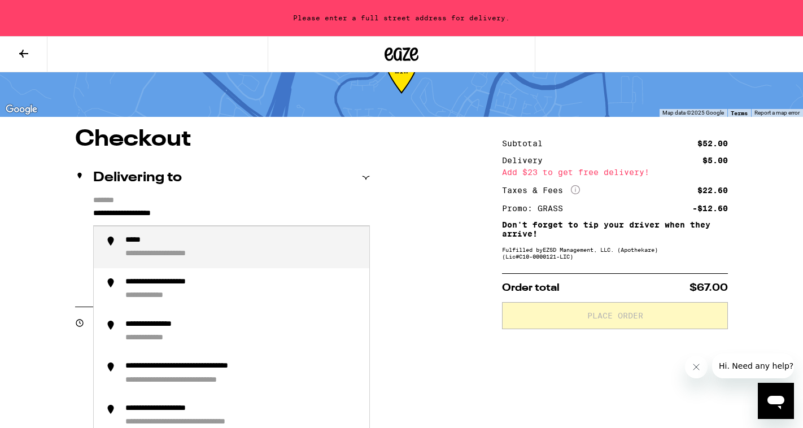  What do you see at coordinates (137, 178) in the screenshot?
I see `h2: Delivering to` at bounding box center [137, 178].